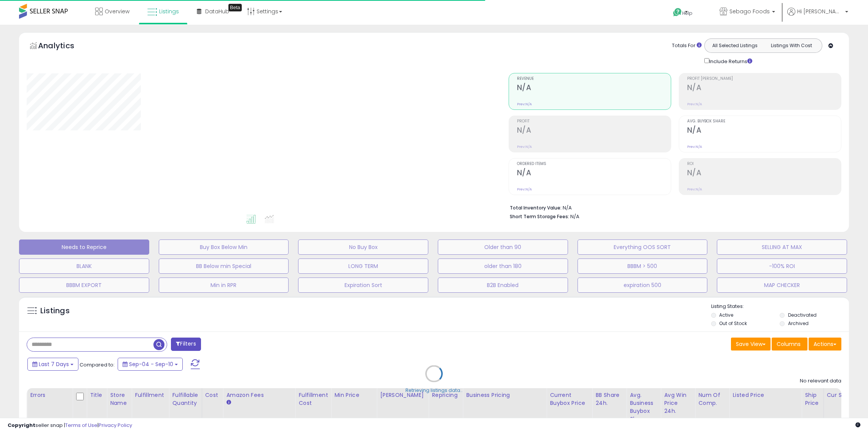  I want to click on button: -100% ROI, so click(781, 266).